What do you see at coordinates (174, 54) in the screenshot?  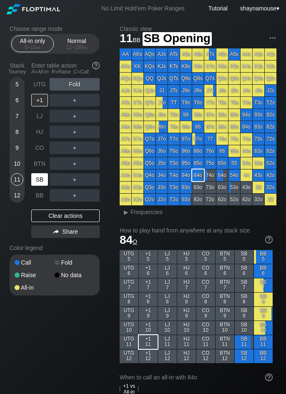 I see `div: ATs` at bounding box center [174, 54].